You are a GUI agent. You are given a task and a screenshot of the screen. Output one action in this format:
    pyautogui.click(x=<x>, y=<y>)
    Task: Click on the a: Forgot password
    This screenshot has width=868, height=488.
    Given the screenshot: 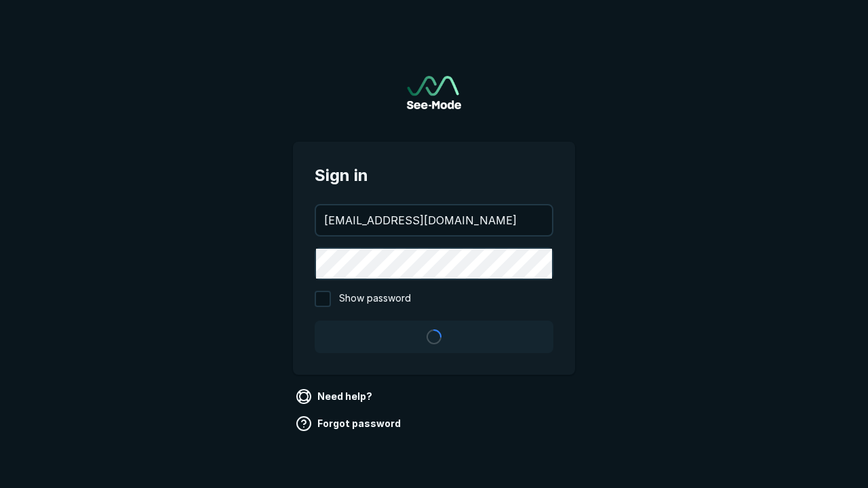 What is the action you would take?
    pyautogui.click(x=349, y=424)
    